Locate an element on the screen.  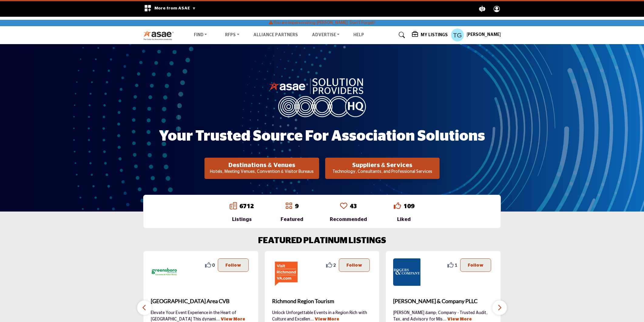
div: My Listings is located at coordinates (430, 35).